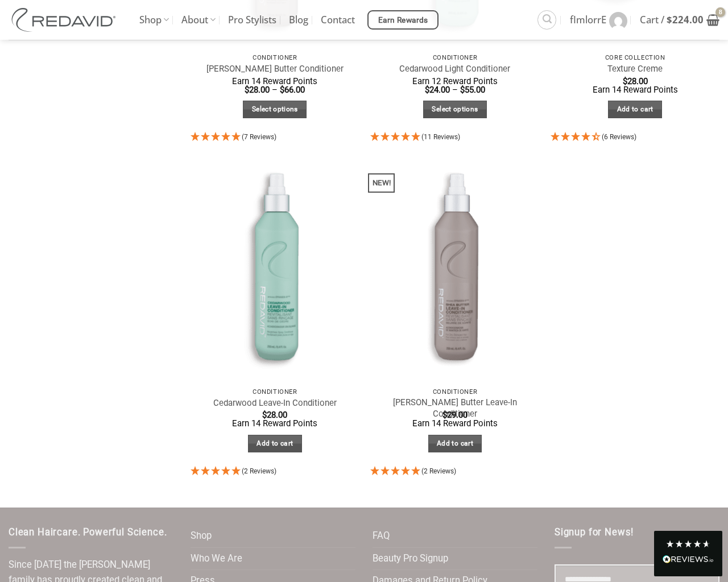 Image resolution: width=728 pixels, height=582 pixels. Describe the element at coordinates (66, 20) in the screenshot. I see `img: REDAVID Salon Products | United States` at that location.